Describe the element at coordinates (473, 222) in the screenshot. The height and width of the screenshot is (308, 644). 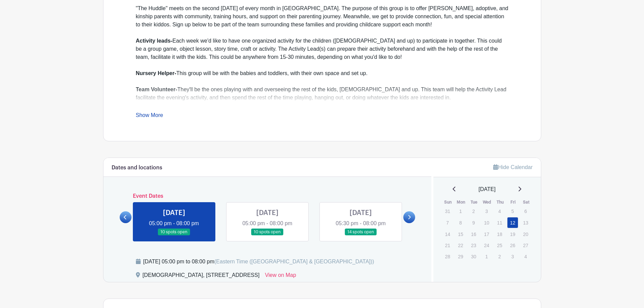
I see `p: 9` at that location.